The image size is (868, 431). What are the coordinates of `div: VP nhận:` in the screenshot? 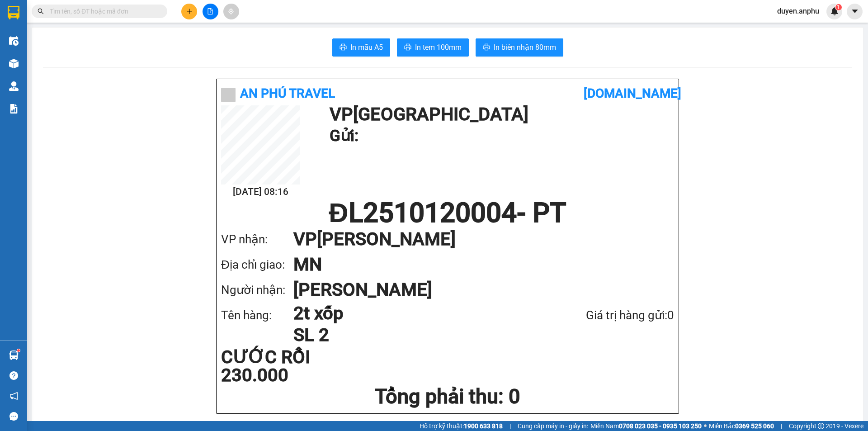 It's located at (257, 239).